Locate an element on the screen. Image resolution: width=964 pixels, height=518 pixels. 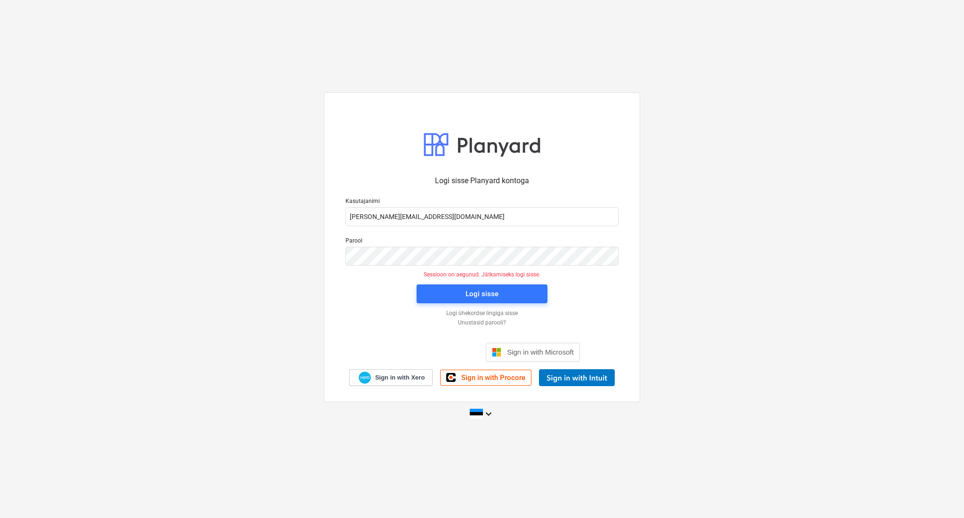
i: keyboard_arrow_down is located at coordinates (489, 414).